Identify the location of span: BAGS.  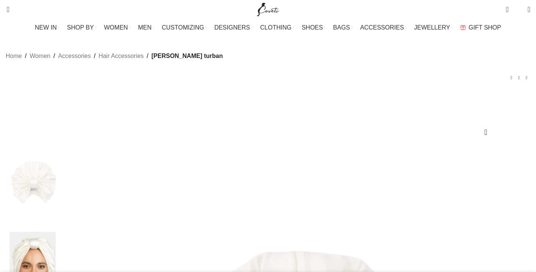
(341, 27).